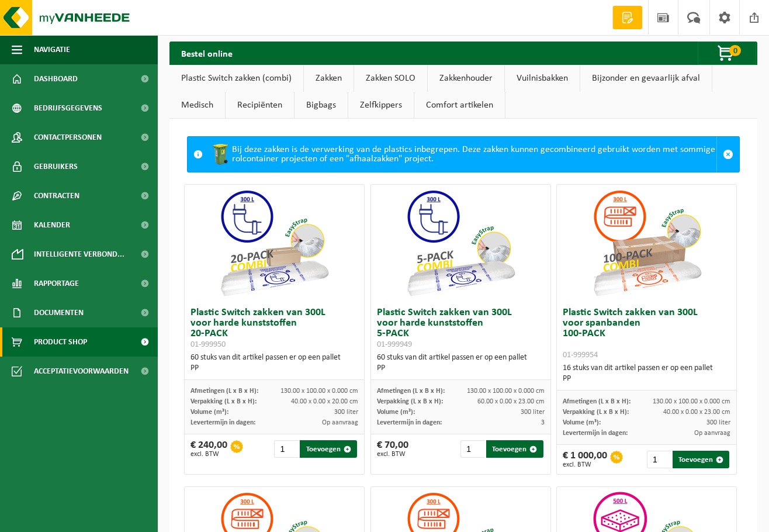 The width and height of the screenshot is (769, 532). What do you see at coordinates (734, 51) in the screenshot?
I see `span: 0` at bounding box center [734, 51].